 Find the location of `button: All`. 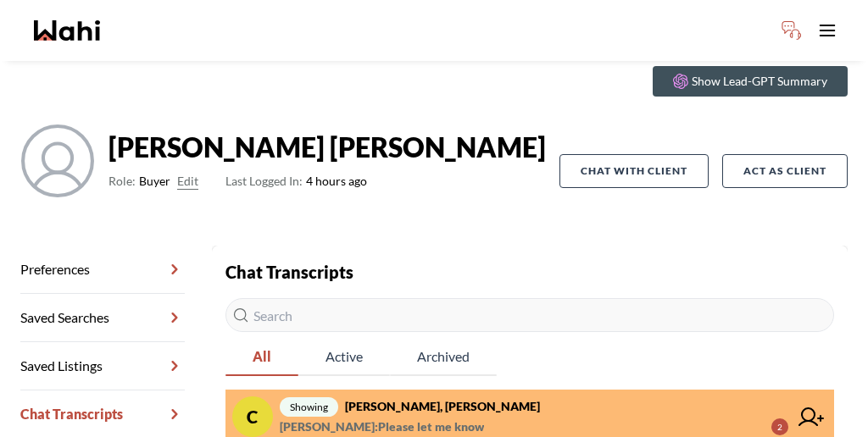

button: All is located at coordinates (261, 358).